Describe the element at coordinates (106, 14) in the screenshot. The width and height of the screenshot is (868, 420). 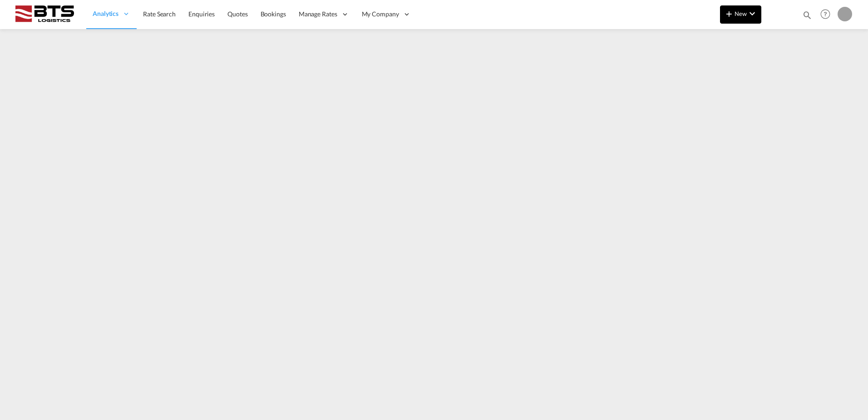
I see `span: Analytics` at that location.